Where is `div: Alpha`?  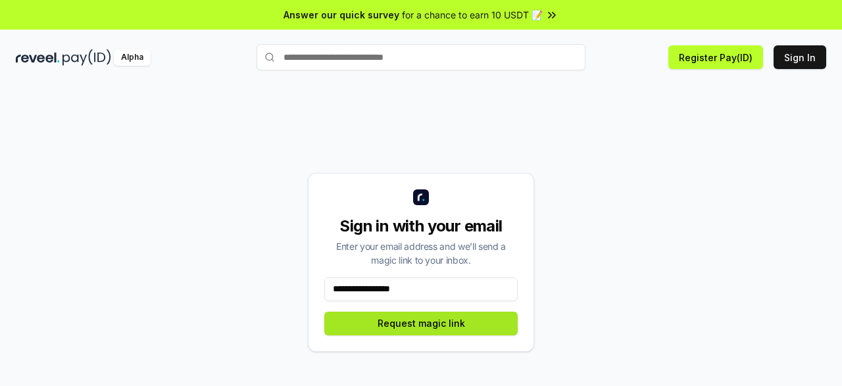 div: Alpha is located at coordinates (132, 57).